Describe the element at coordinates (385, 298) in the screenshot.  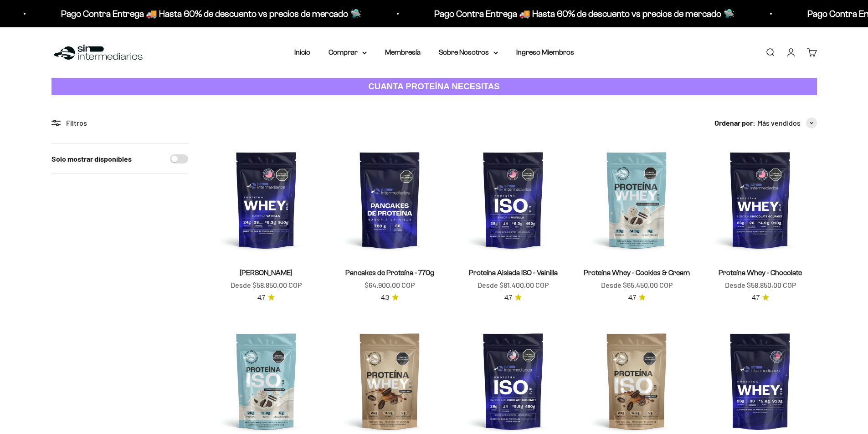
I see `span: 4.3` at that location.